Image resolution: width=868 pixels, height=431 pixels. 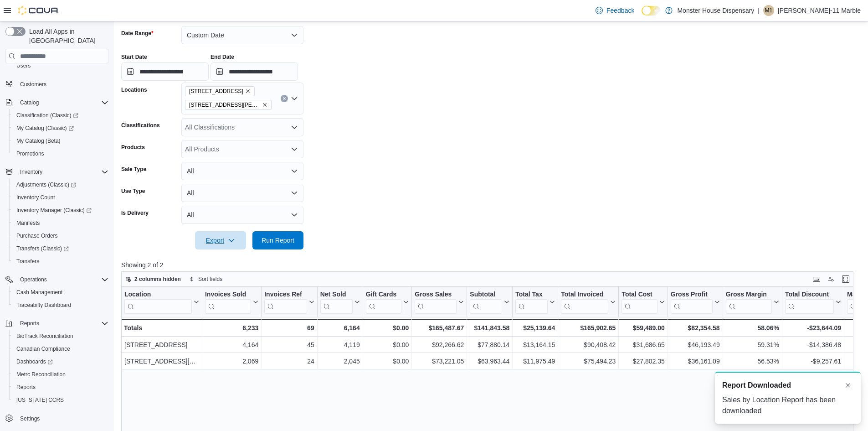 I want to click on span: Inventory, so click(x=31, y=172).